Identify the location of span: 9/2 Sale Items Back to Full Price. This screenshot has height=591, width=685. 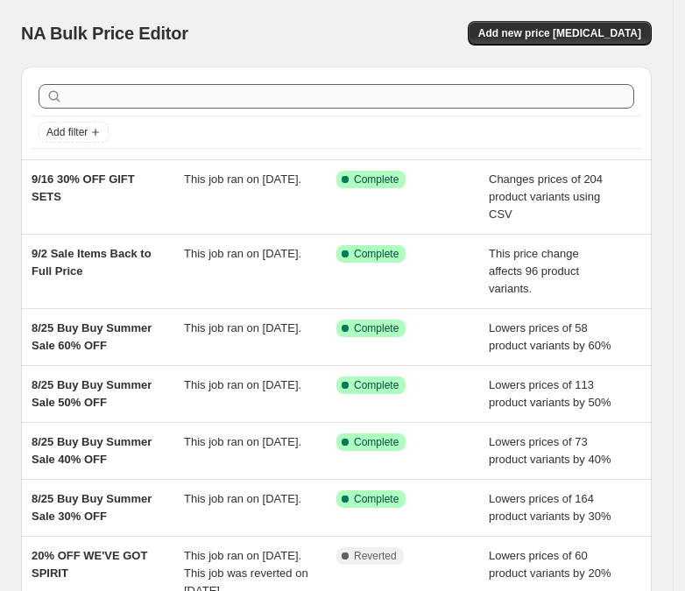
(91, 262).